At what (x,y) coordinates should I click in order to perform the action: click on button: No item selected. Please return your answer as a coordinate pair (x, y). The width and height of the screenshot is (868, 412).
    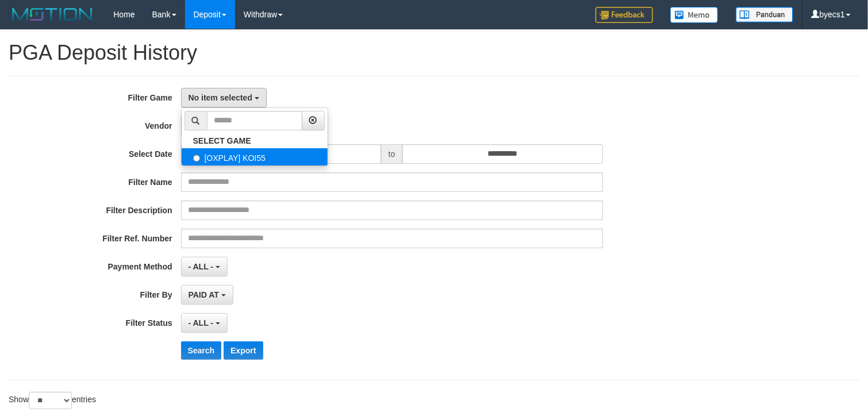
    Looking at the image, I should click on (224, 98).